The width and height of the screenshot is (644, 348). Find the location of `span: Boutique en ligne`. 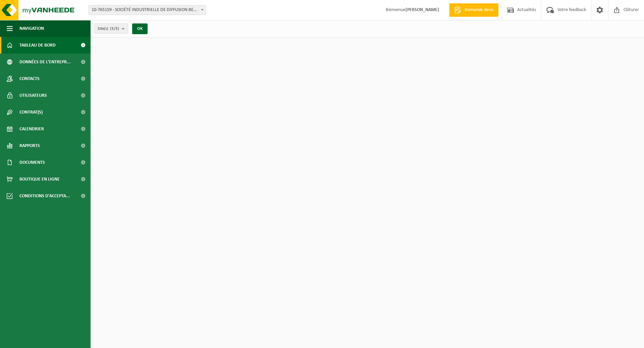

span: Boutique en ligne is located at coordinates (40, 179).